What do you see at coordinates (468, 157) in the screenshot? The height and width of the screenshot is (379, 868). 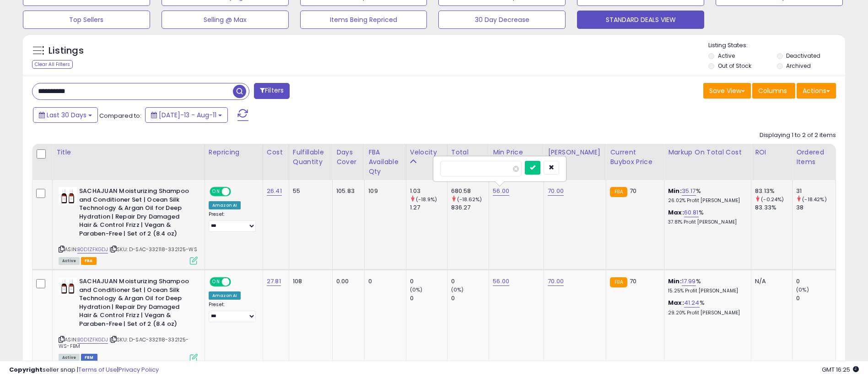 I see `div: Total Profit` at bounding box center [468, 157].